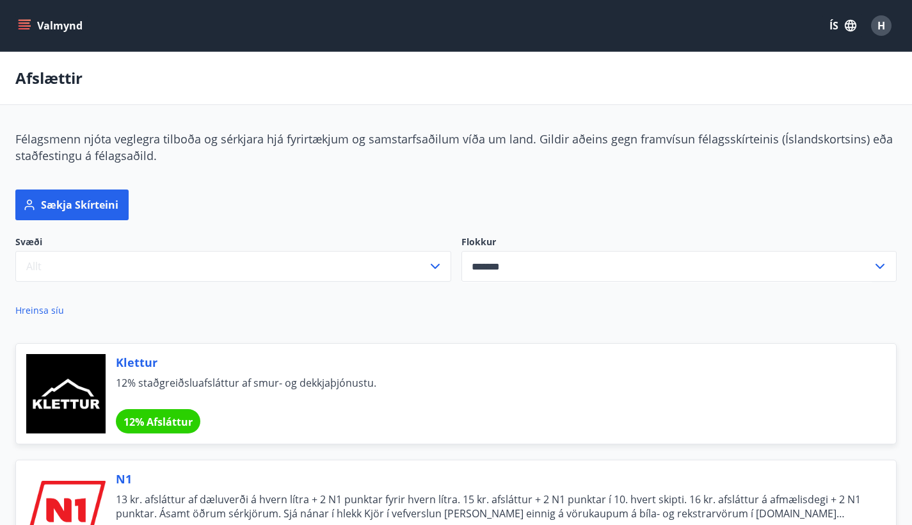  Describe the element at coordinates (843, 26) in the screenshot. I see `button: ÍS` at that location.